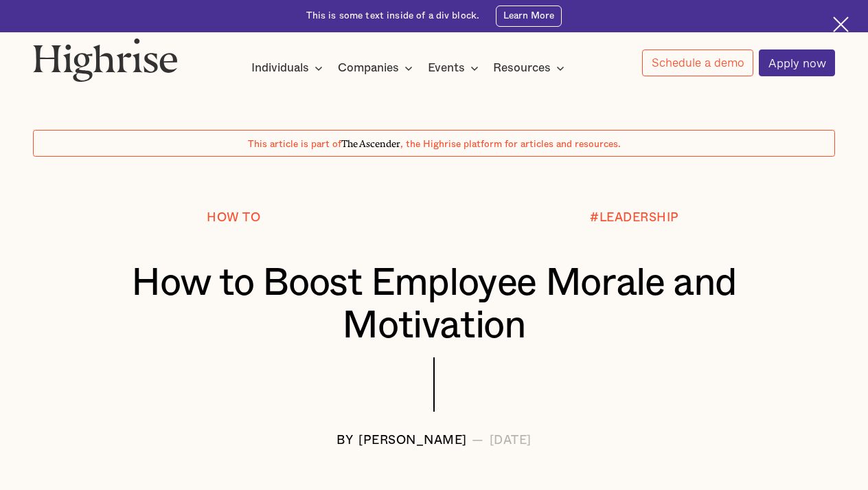 The width and height of the screenshot is (868, 490). I want to click on span: This article is part of, so click(294, 144).